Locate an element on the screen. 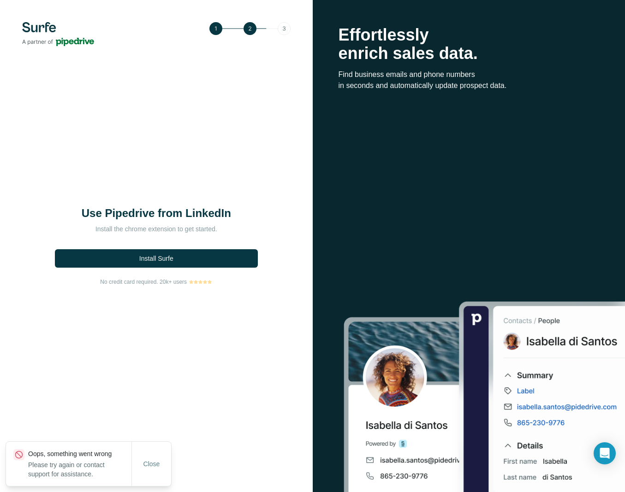  p: Please try again or contact support for assistance. is located at coordinates (80, 470).